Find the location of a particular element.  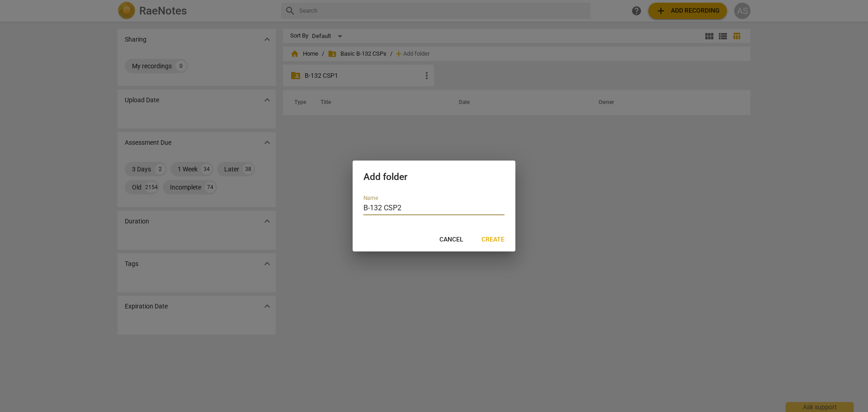

span: Create is located at coordinates (493, 239).